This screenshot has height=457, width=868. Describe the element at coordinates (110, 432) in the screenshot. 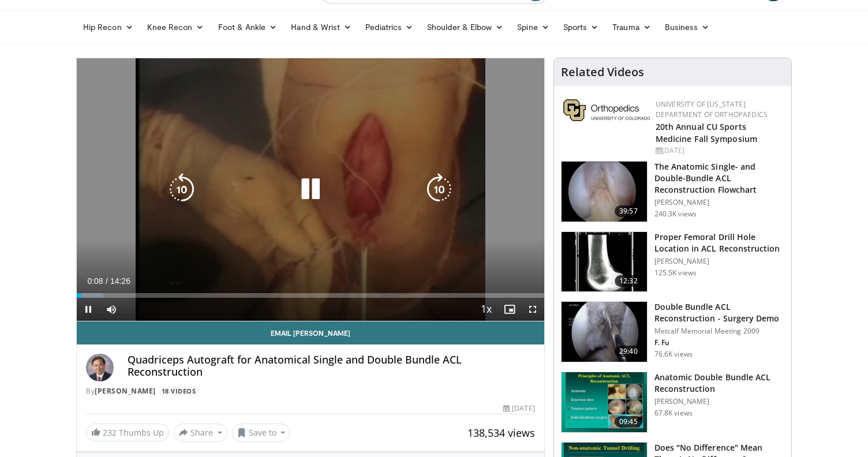

I see `span: 232` at that location.